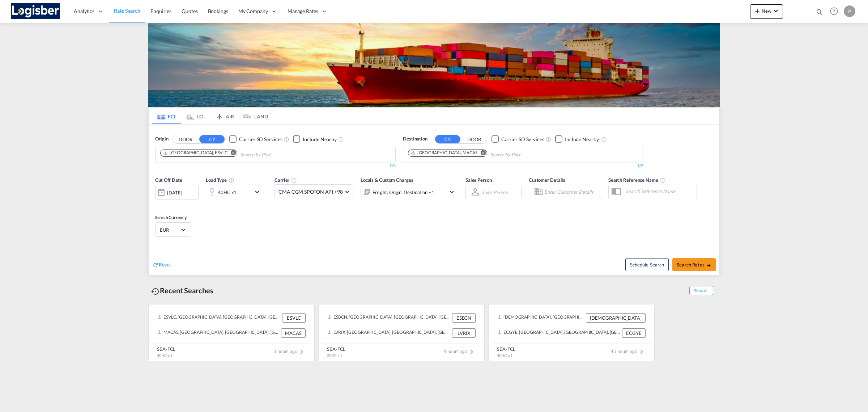  I want to click on md-icon: icon-refresh, so click(155, 265).